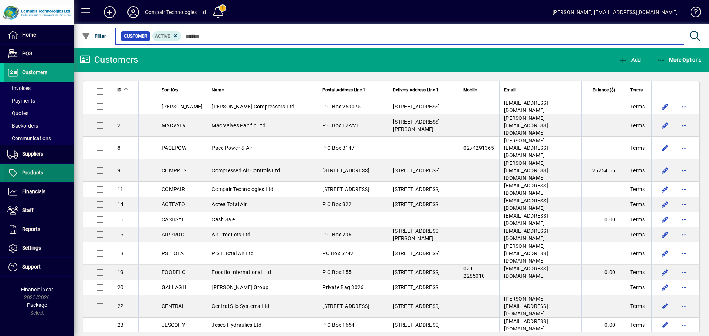  I want to click on span: Customer, so click(135, 36).